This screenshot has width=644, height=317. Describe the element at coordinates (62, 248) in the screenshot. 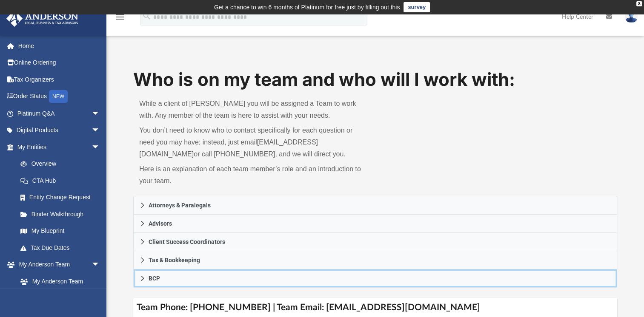

I see `a: Tax Due Dates` at that location.